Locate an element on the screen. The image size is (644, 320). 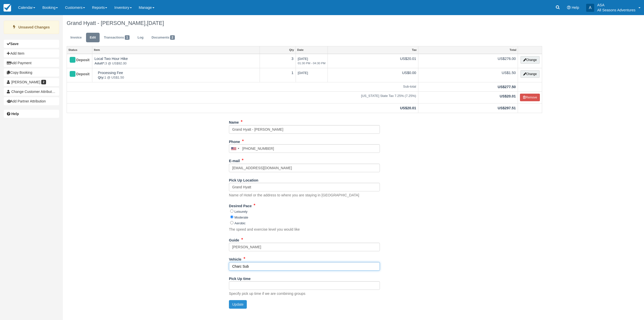
label: E-mail is located at coordinates (234, 160).